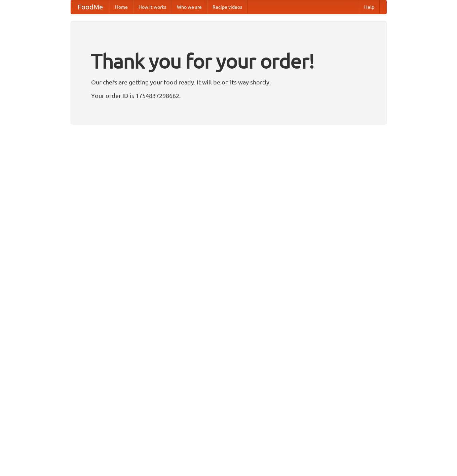  What do you see at coordinates (153, 7) in the screenshot?
I see `a: How it works` at bounding box center [153, 7].